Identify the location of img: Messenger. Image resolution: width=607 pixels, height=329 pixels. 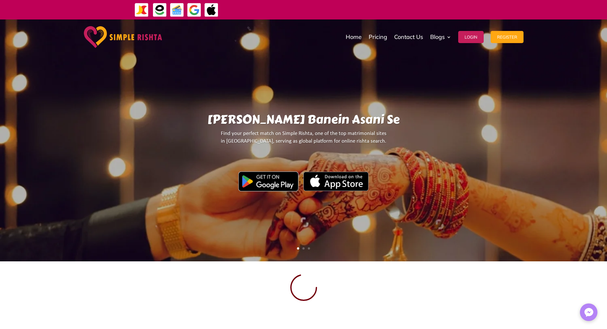
(589, 312).